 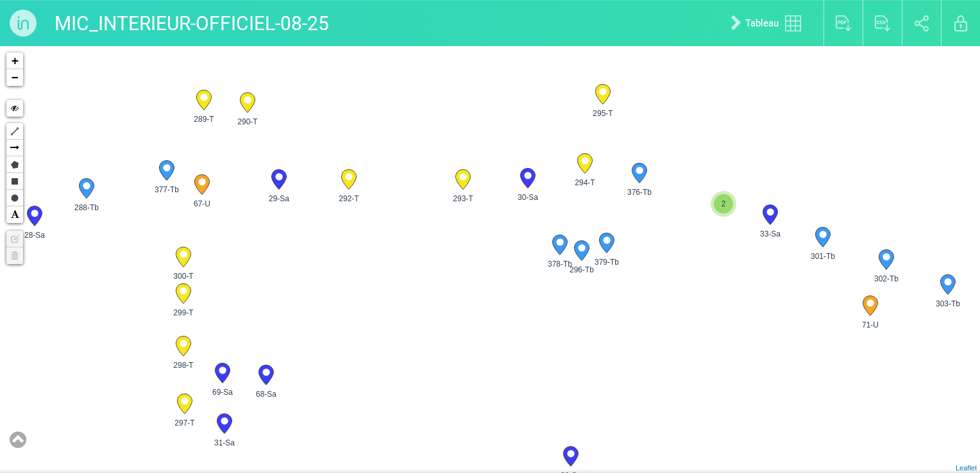 I want to click on img: share.svg, so click(x=922, y=23).